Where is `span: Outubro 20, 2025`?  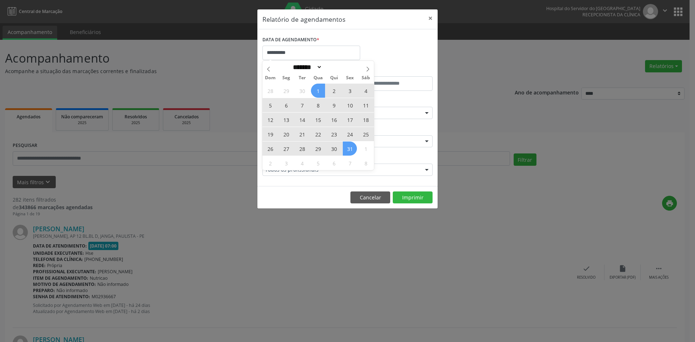 span: Outubro 20, 2025 is located at coordinates (286, 134).